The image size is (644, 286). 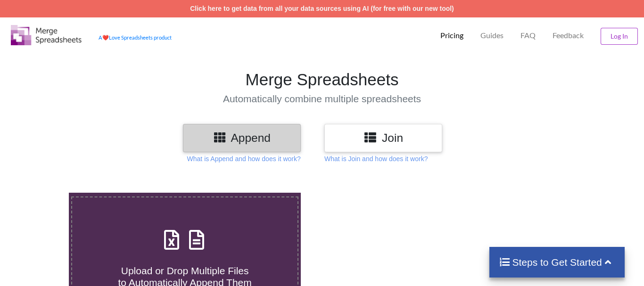 I want to click on span: Feedback, so click(x=568, y=35).